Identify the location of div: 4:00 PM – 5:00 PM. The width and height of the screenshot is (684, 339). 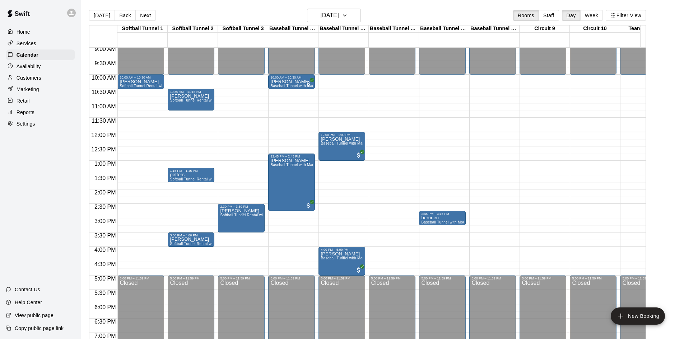
(342, 250).